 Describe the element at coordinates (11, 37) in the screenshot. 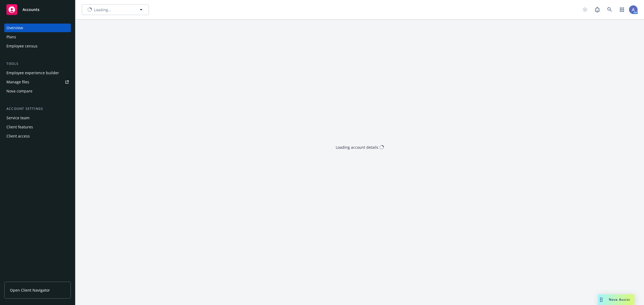

I see `div: Plans` at that location.